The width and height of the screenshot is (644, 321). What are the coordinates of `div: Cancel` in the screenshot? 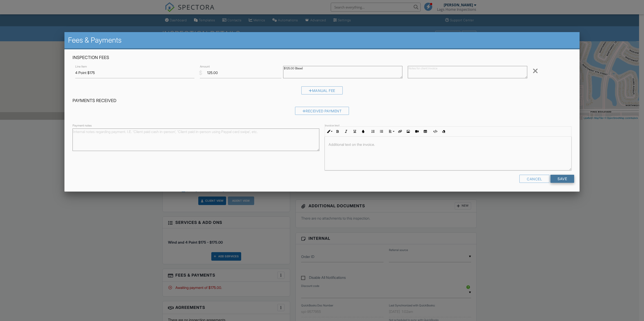 It's located at (534, 179).